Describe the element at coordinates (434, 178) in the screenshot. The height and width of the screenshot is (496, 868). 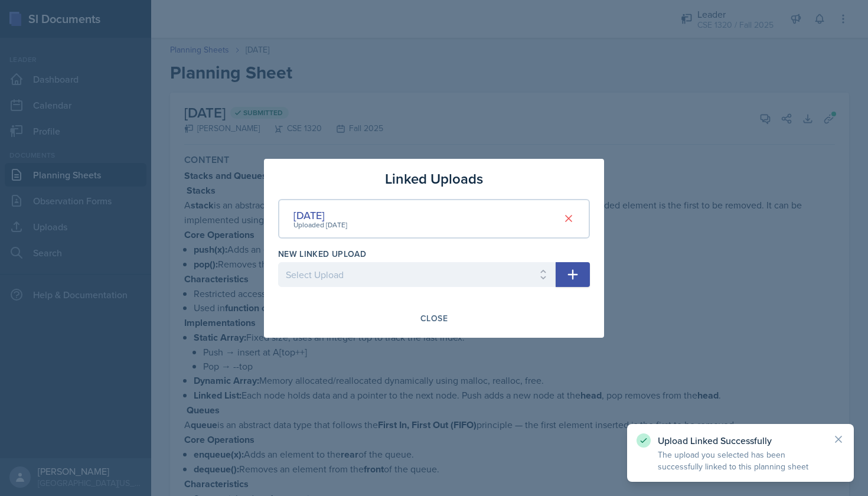
I see `h3: Linked Uploads` at that location.